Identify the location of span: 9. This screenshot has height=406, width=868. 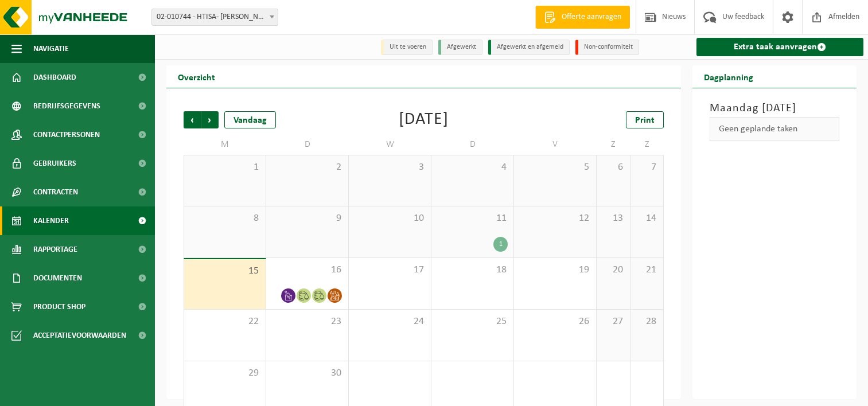
(307, 218).